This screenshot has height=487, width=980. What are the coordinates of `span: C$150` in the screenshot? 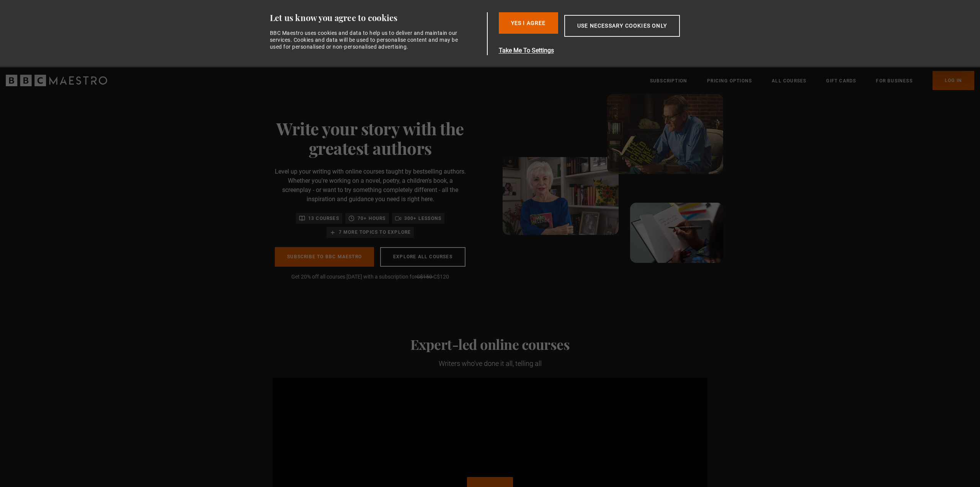 It's located at (424, 277).